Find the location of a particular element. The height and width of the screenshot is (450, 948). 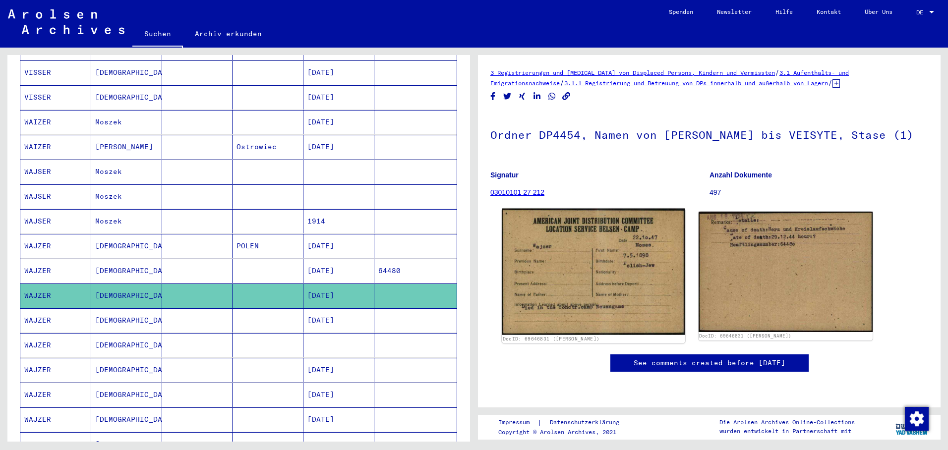

button: Share on Facebook is located at coordinates (493, 96).